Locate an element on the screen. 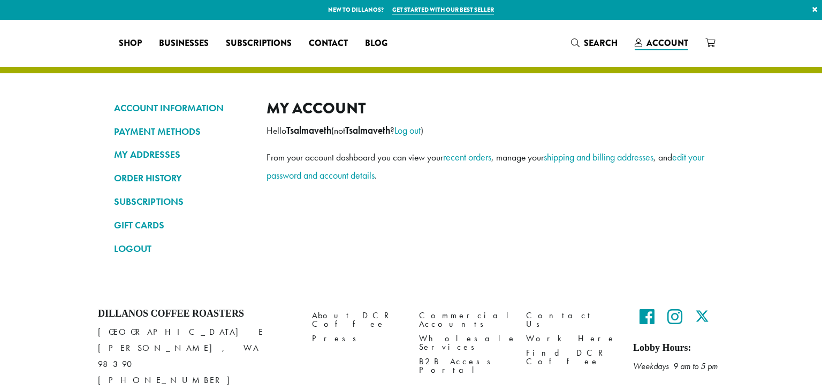 The height and width of the screenshot is (391, 822). p: Hello (not ? ) is located at coordinates (487, 131).